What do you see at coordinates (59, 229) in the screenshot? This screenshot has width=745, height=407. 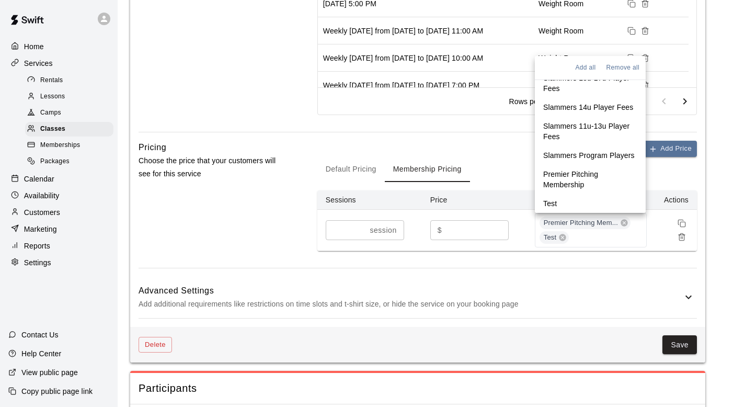 I see `div: Marketing` at bounding box center [59, 229].